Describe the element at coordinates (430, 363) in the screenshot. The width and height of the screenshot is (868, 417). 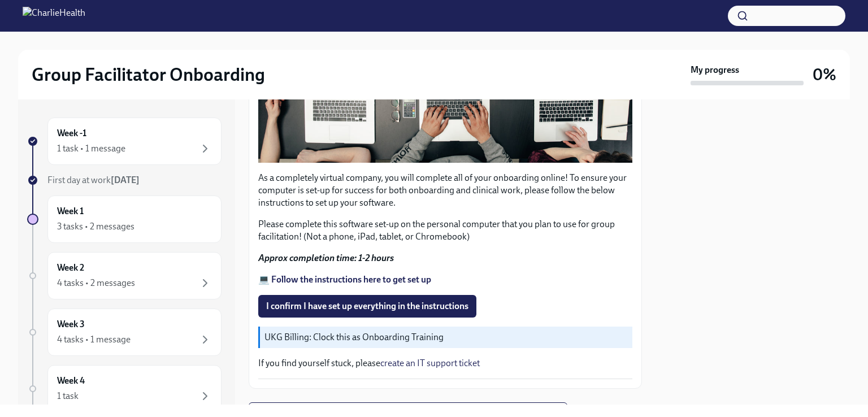
I see `a: create an IT support ticket` at that location.